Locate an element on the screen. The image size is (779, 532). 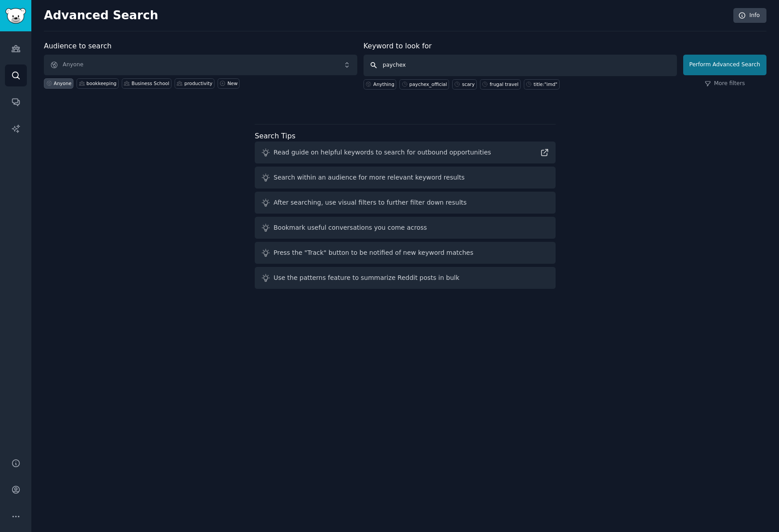
h2: Advanced Search is located at coordinates (386, 16).